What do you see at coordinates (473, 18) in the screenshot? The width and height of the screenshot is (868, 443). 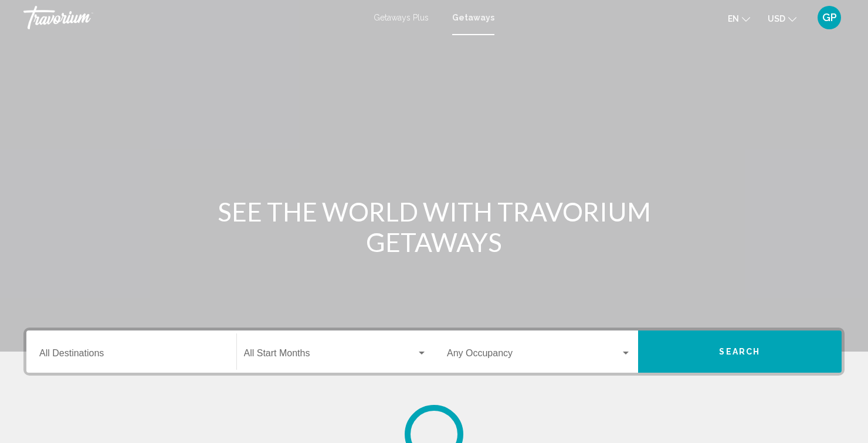 I see `a: Getaways` at bounding box center [473, 18].